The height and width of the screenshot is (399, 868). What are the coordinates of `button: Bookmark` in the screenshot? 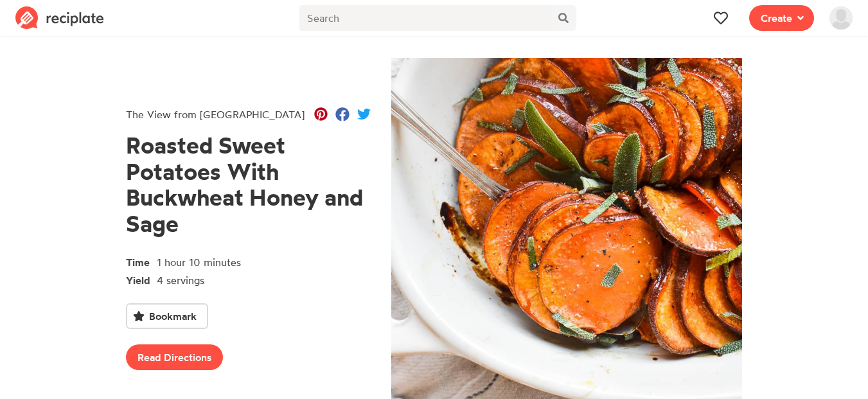 It's located at (167, 316).